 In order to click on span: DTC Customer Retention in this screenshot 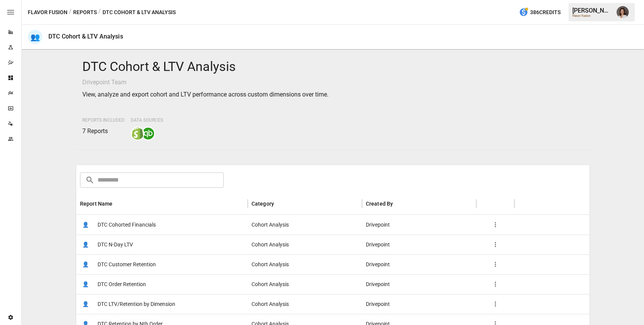, I will do `click(127, 264)`.